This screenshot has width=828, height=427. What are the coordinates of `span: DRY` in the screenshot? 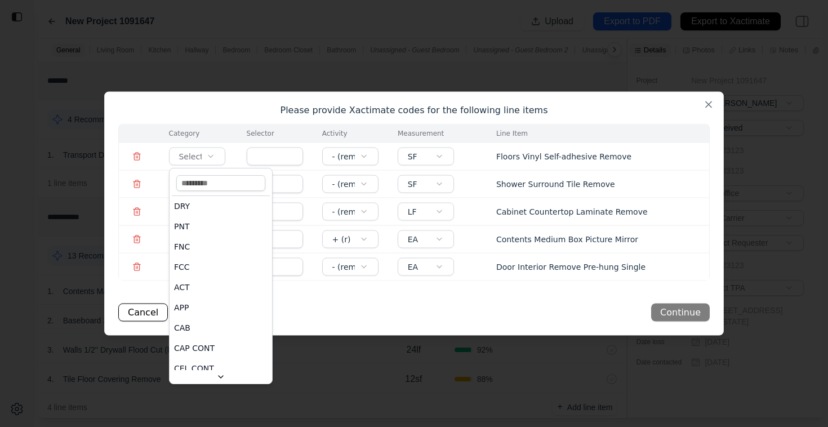 It's located at (182, 206).